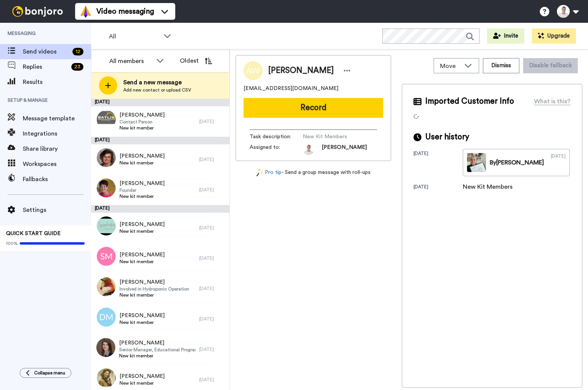 This screenshot has width=588, height=390. I want to click on a: Invite, so click(506, 36).